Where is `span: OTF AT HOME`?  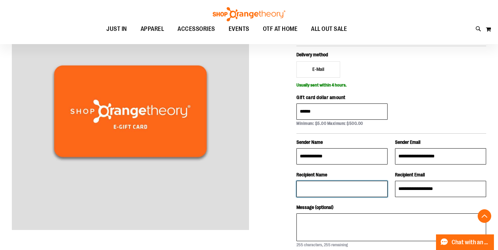 span: OTF AT HOME is located at coordinates (280, 29).